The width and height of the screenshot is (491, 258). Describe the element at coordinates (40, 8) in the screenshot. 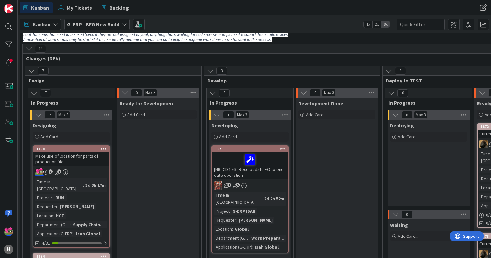

I see `span: Kanban` at that location.